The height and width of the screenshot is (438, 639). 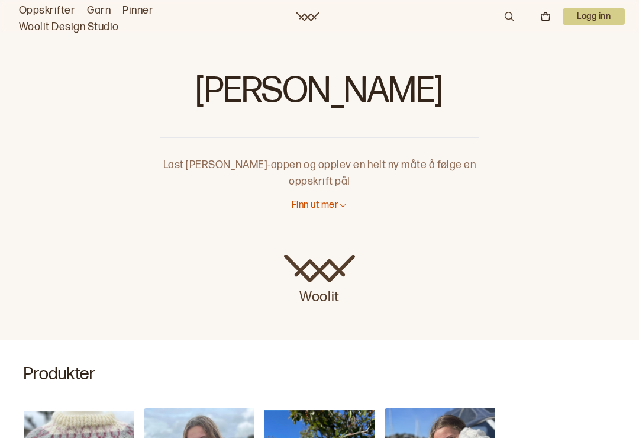 I want to click on img: Woolit, so click(x=319, y=269).